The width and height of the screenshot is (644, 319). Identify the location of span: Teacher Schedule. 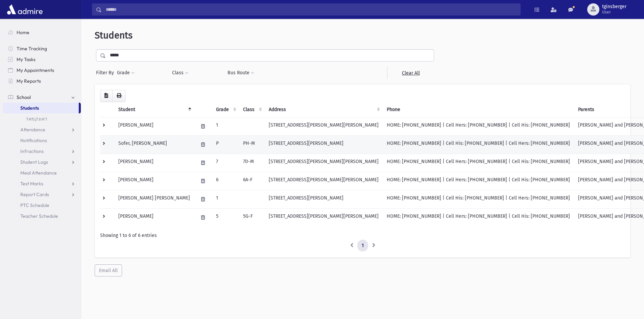
(39, 216).